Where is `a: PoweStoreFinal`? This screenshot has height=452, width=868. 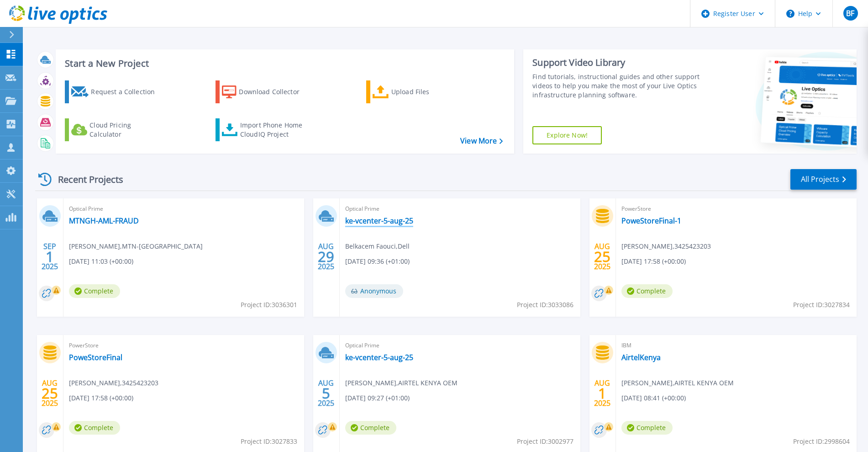
a: PoweStoreFinal is located at coordinates (95, 357).